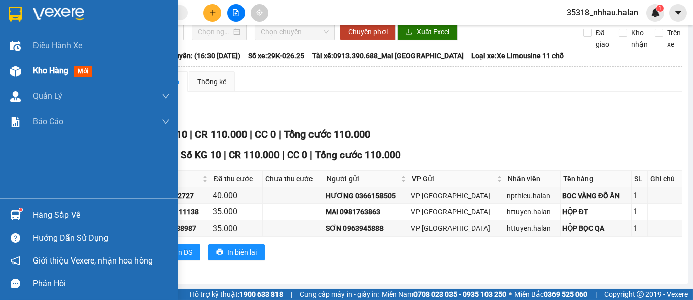  Describe the element at coordinates (48, 121) in the screenshot. I see `span: Báo cáo` at that location.